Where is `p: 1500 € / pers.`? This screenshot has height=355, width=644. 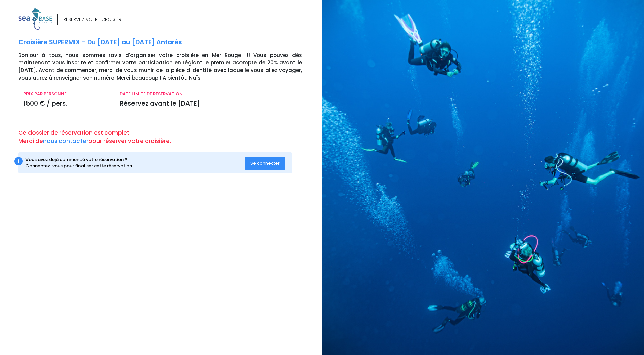 p: 1500 € / pers. is located at coordinates (67, 104).